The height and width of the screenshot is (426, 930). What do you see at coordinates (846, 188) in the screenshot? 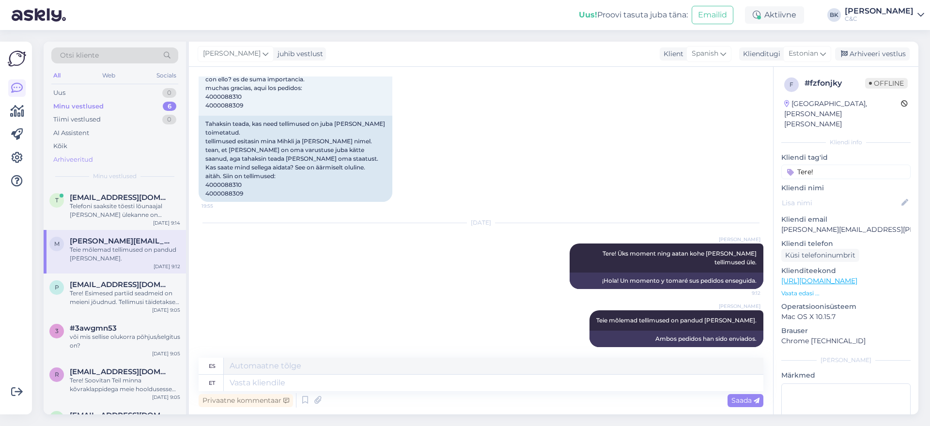
I see `p: Kliendi nimi` at bounding box center [846, 188].